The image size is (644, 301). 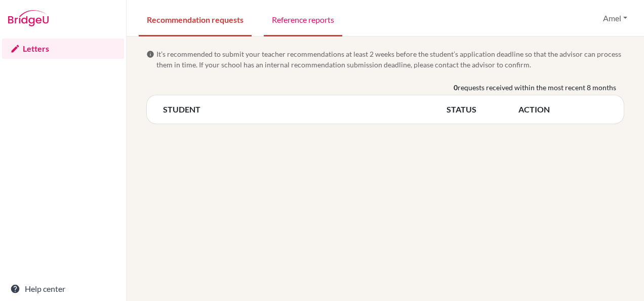 What do you see at coordinates (390, 59) in the screenshot?
I see `span: It’s recommended to submit your teacher recommendations at least 2 weeks before the student’s app...` at bounding box center [390, 59].